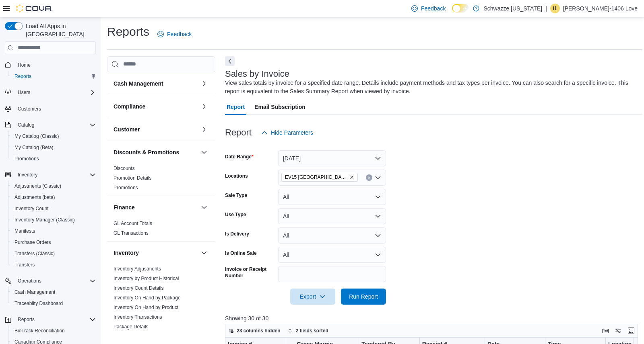 Image resolution: width=644 pixels, height=344 pixels. Describe the element at coordinates (239, 157) in the screenshot. I see `label: Date Range` at that location.